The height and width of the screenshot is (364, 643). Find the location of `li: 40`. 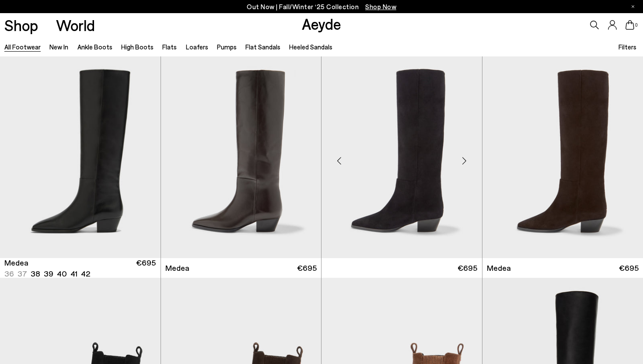

li: 40 is located at coordinates (62, 273).